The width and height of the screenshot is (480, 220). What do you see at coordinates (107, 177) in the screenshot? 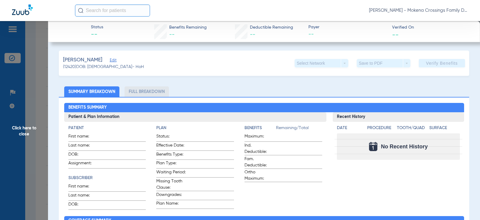
I see `h4: Subscriber` at bounding box center [107, 177].